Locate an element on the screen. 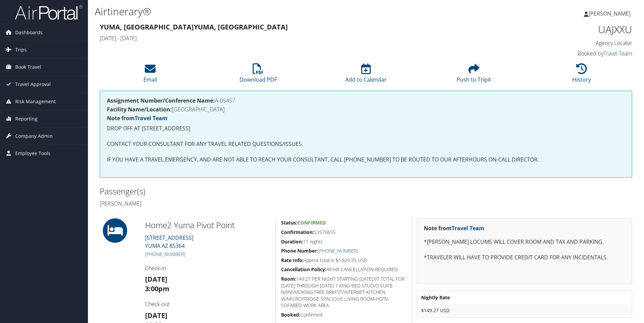 This screenshot has width=644, height=323. h1: UAJXXU is located at coordinates (570, 29).